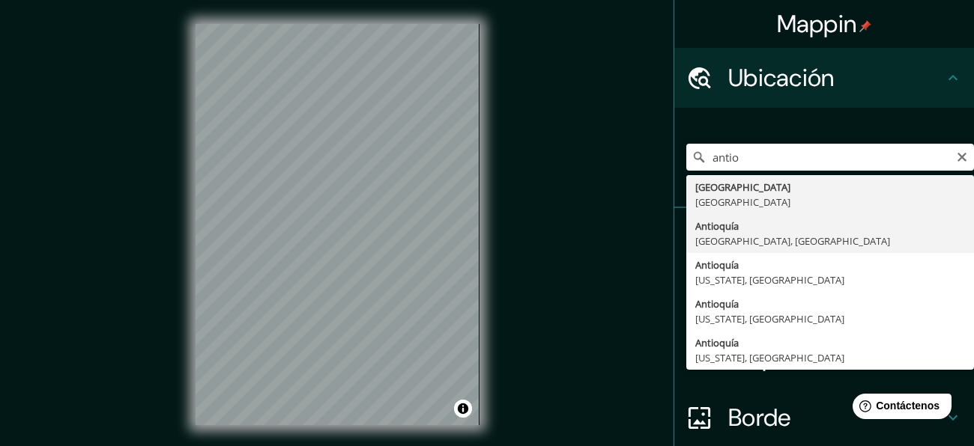 The width and height of the screenshot is (974, 446). I want to click on font: Mappin, so click(816, 24).